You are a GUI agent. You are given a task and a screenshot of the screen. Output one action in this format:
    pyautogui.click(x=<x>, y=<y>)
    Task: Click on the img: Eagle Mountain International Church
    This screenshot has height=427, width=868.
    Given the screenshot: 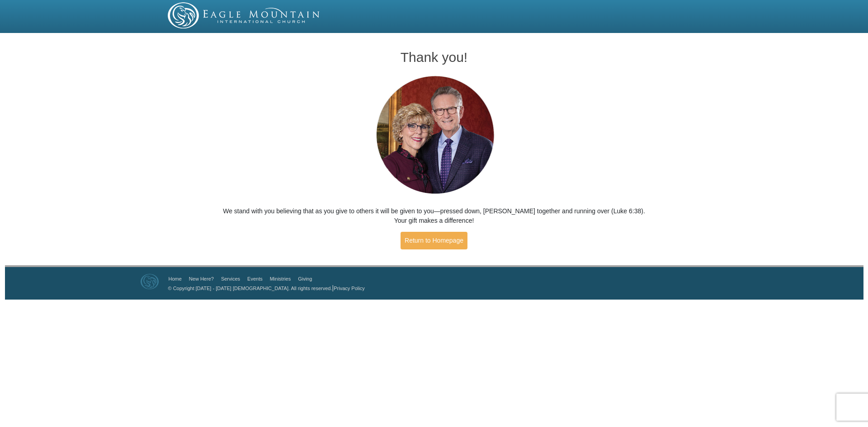 What is the action you would take?
    pyautogui.click(x=150, y=281)
    